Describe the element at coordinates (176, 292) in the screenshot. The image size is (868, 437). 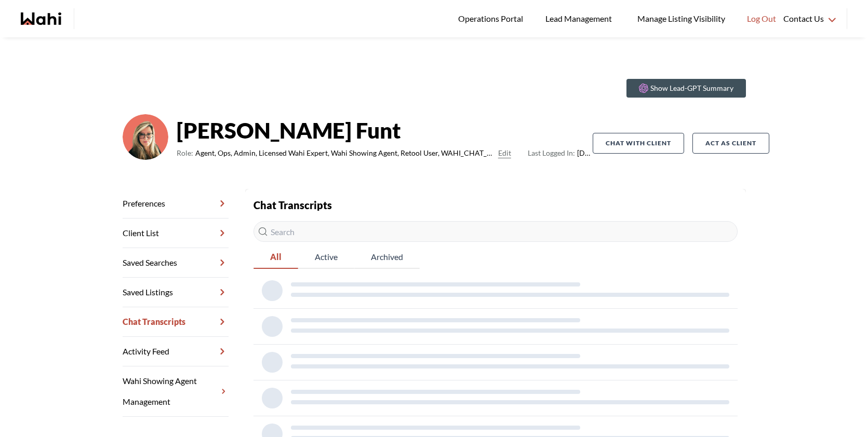
I see `a: Saved Listings` at that location.